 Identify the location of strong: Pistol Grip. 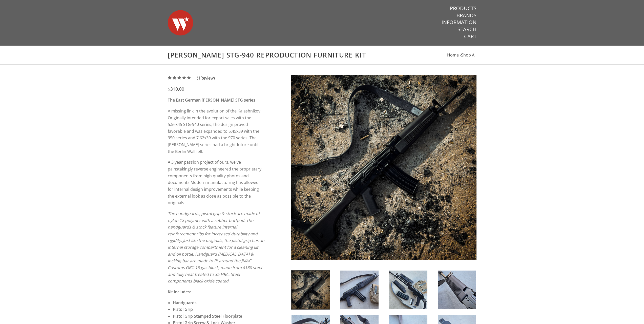
(182, 310).